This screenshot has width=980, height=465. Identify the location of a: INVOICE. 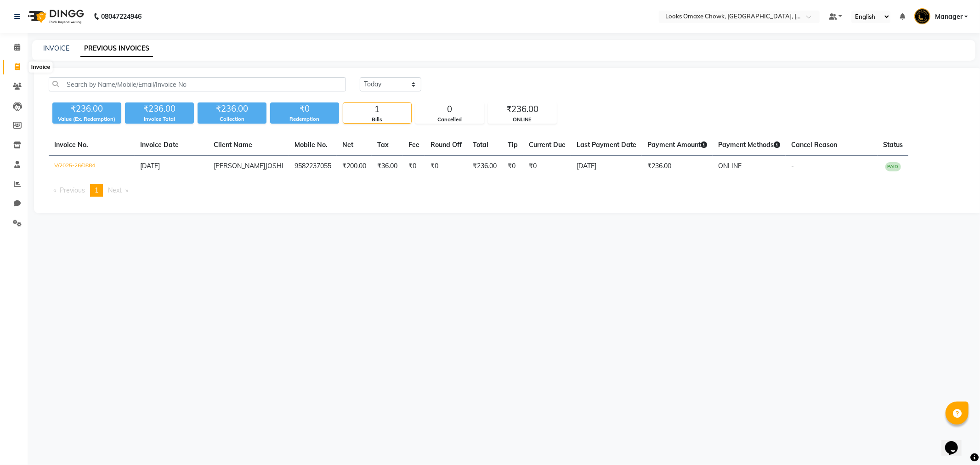
(56, 48).